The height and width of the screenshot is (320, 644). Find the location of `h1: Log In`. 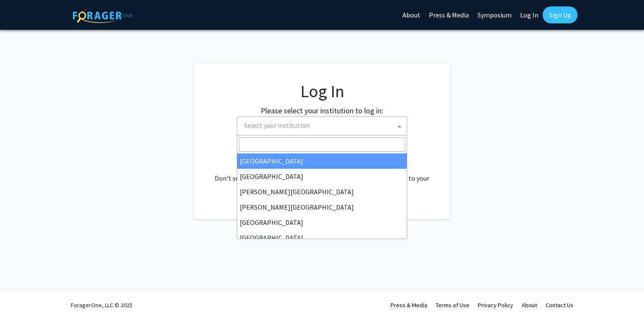

h1: Log In is located at coordinates (322, 91).